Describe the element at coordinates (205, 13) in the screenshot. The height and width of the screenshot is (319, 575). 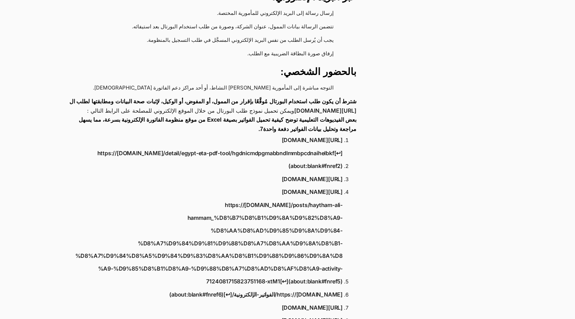
I see `li: إرسال رسالة إلى البريد الإلكتروني للمأمورية المختصة.` at that location.